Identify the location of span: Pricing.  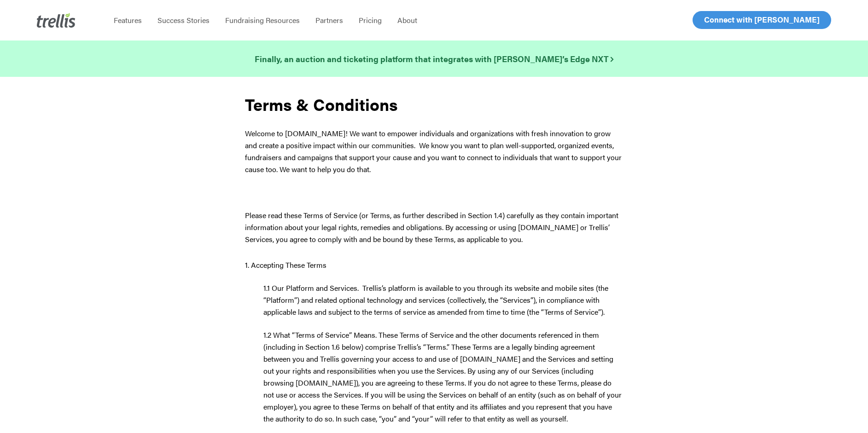
(370, 20).